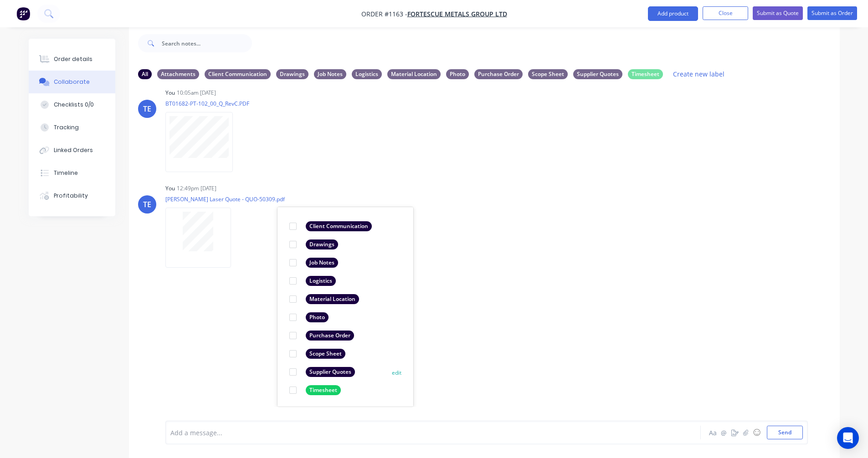  What do you see at coordinates (725, 13) in the screenshot?
I see `button: Close` at bounding box center [725, 13].